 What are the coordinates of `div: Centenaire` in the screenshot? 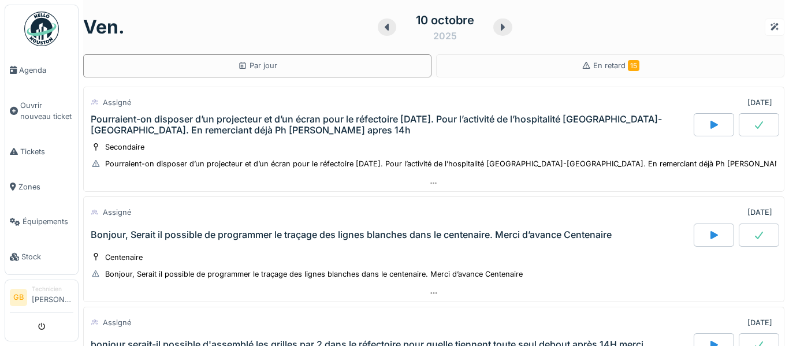 It's located at (124, 257).